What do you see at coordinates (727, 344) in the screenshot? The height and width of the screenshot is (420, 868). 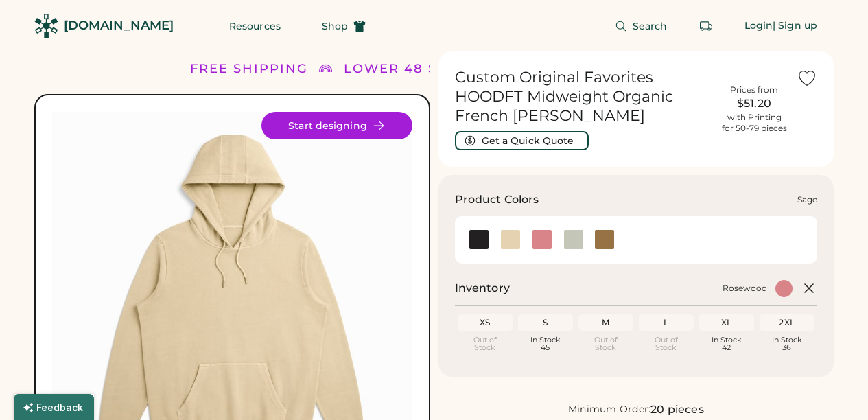 I see `div: In Stock 42` at bounding box center [727, 344].